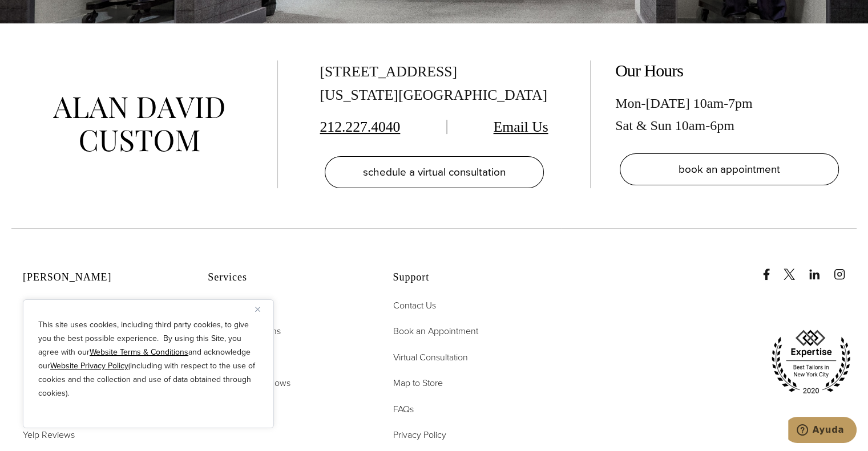  I want to click on a: instagram, so click(845, 268).